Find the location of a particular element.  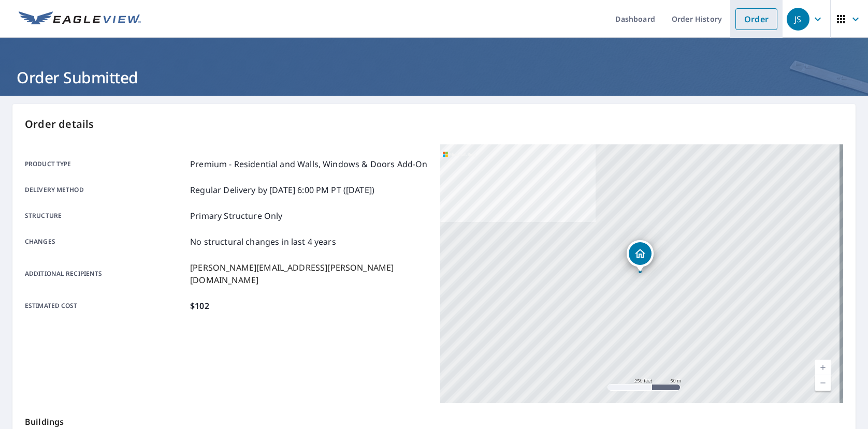

p: Delivery method is located at coordinates (105, 190).